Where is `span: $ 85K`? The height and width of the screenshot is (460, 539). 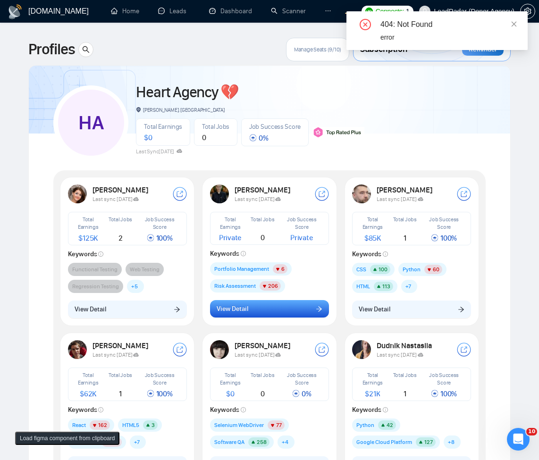
span: $ 85K is located at coordinates (372, 238).